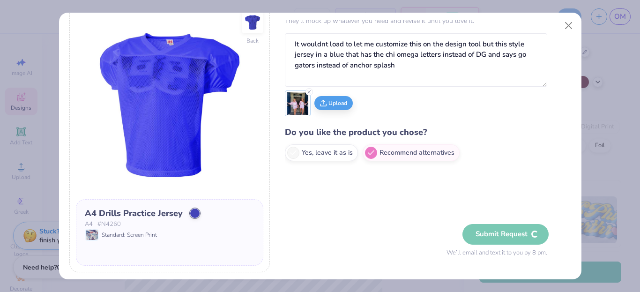 Image resolution: width=640 pixels, height=292 pixels. What do you see at coordinates (334, 103) in the screenshot?
I see `button: Upload` at bounding box center [334, 103].